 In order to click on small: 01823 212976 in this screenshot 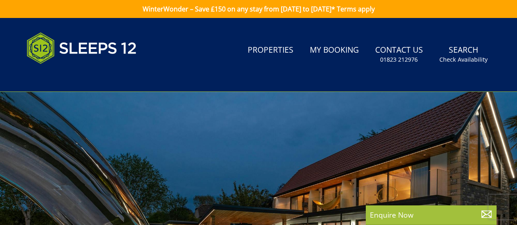, I will do `click(399, 60)`.